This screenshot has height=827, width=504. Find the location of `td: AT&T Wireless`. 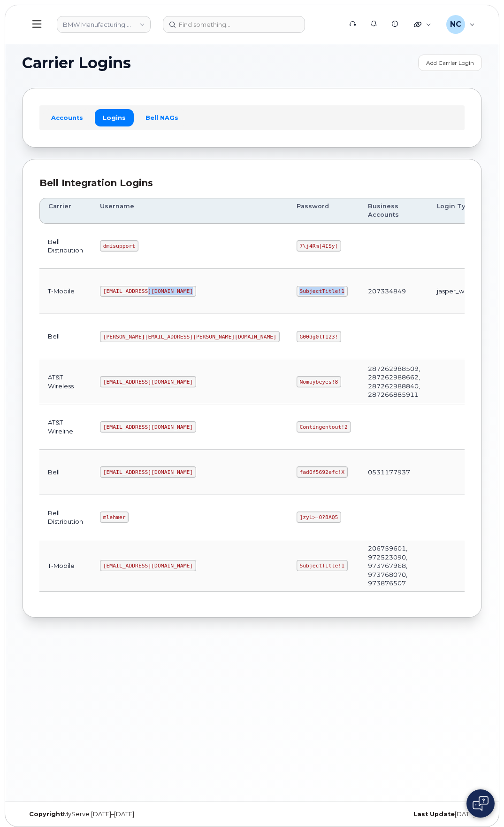

td: AT&T Wireless is located at coordinates (65, 382).